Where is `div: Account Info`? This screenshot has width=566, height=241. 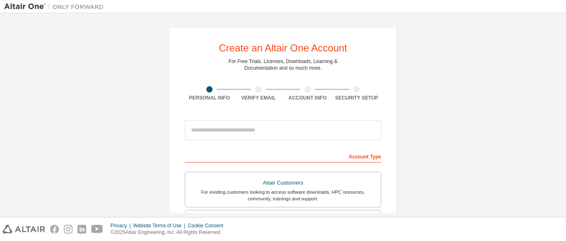 div: Account Info is located at coordinates (308, 98).